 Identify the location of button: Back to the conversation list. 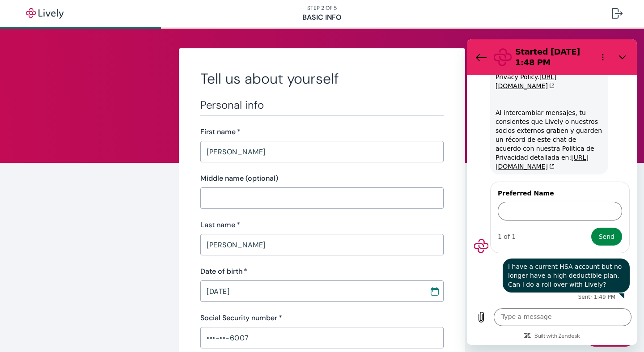
(14, 18).